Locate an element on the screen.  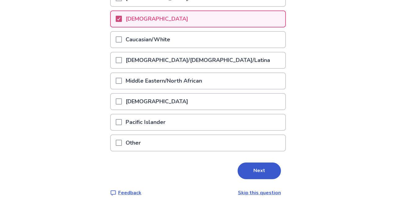
p: Other is located at coordinates (133, 143).